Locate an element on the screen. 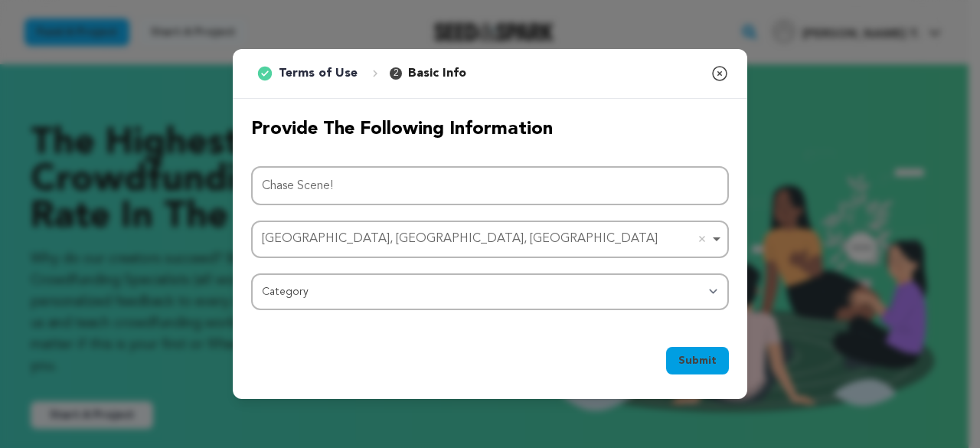  p: Terms of Use is located at coordinates (317, 73).